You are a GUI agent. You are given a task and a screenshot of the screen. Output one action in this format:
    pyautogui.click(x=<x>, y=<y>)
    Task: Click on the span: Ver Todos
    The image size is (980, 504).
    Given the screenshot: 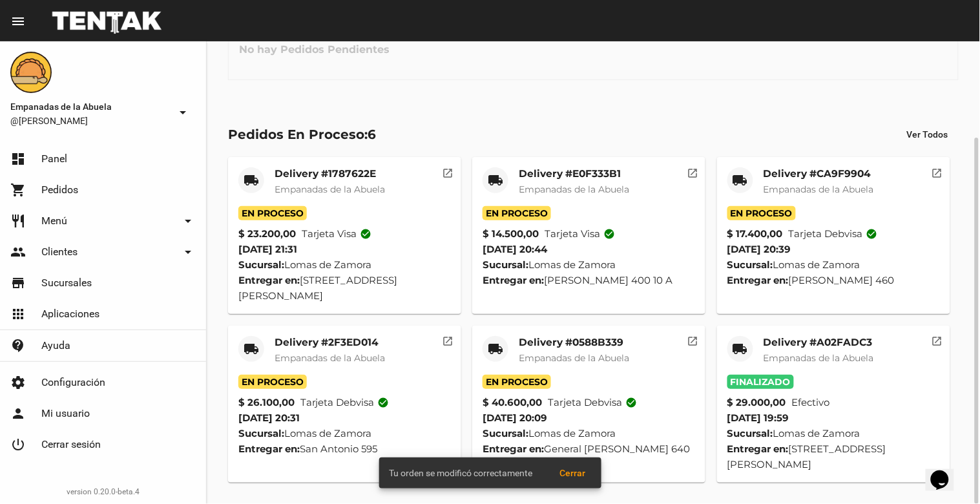 What is the action you would take?
    pyautogui.click(x=928, y=135)
    